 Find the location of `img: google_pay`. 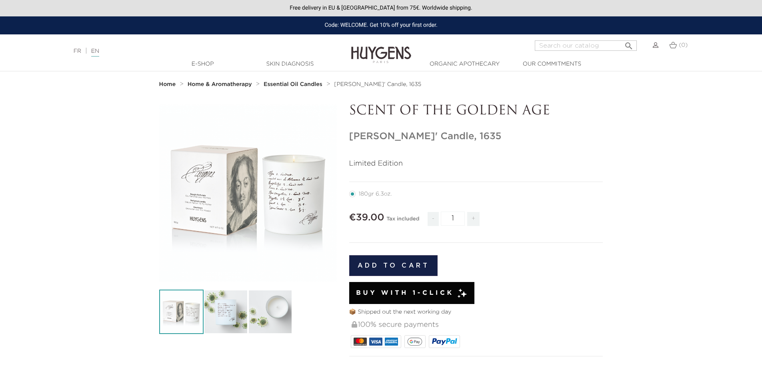

img: google_pay is located at coordinates (415, 341).